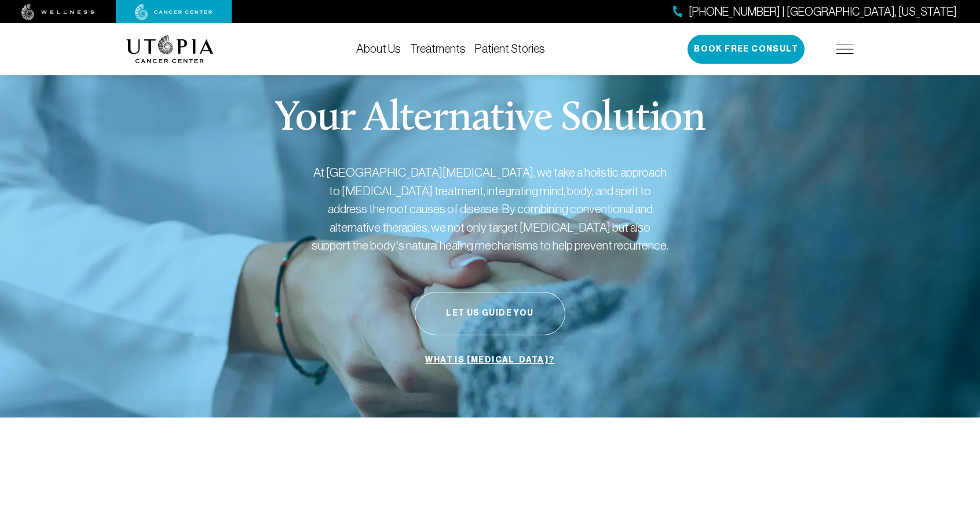  What do you see at coordinates (510, 48) in the screenshot?
I see `a: Patient Stories` at bounding box center [510, 48].